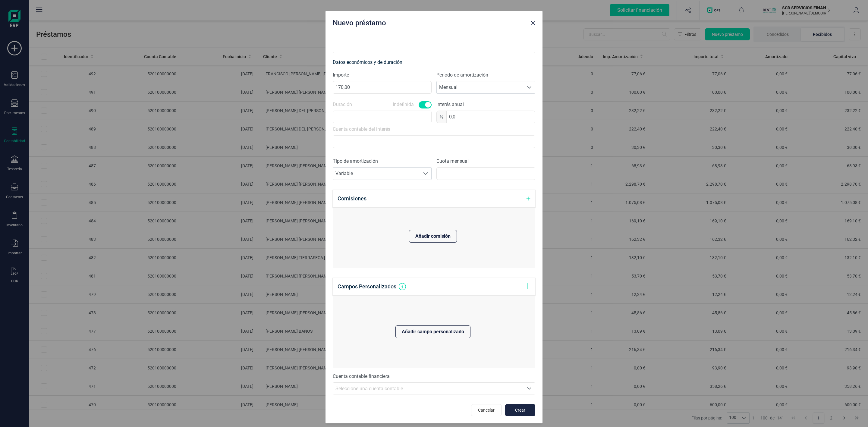 Image resolution: width=868 pixels, height=427 pixels. Describe the element at coordinates (520, 410) in the screenshot. I see `span: Crear` at that location.